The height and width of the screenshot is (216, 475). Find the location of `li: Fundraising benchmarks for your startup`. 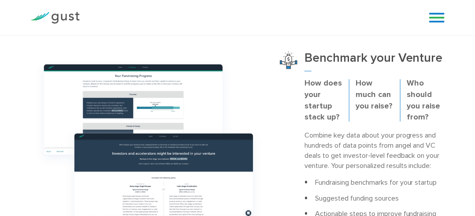

li: Fundraising benchmarks for your startup is located at coordinates (374, 182).